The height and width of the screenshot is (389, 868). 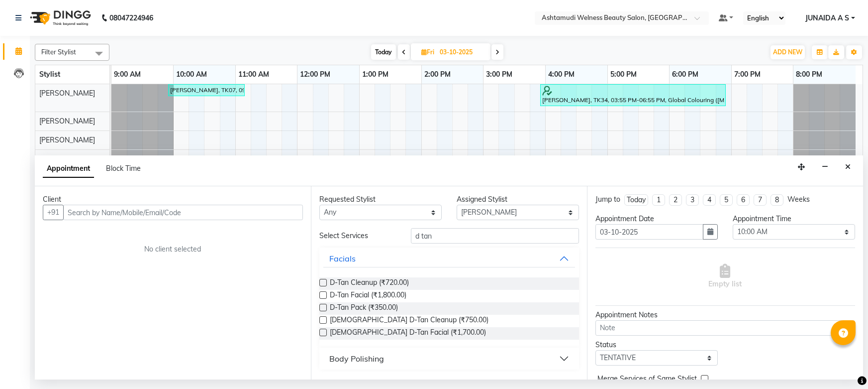 What do you see at coordinates (562, 74) in the screenshot?
I see `a: 4:00 PM` at bounding box center [562, 74].